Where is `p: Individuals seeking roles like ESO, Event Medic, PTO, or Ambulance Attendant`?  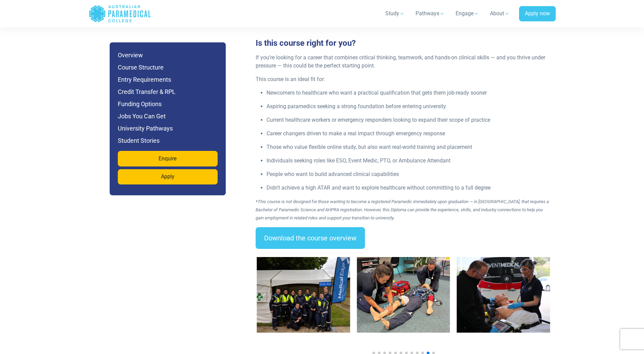 p: Individuals seeking roles like ESO, Event Medic, PTO, or Ambulance Attendant is located at coordinates (409, 161).